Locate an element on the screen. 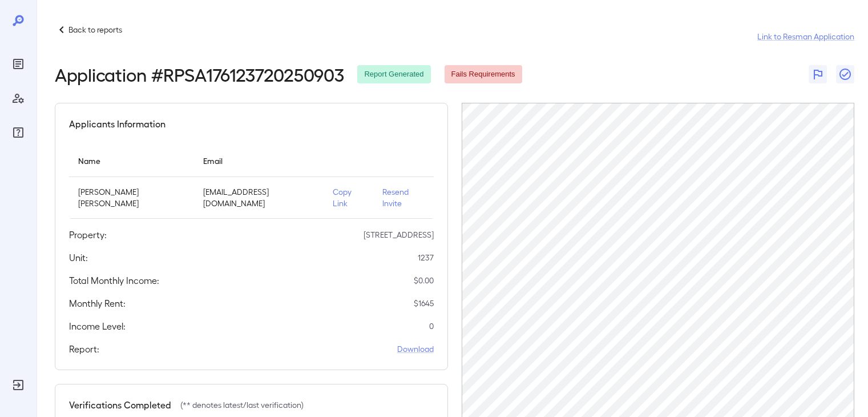  p: (** denotes latest/last verification) is located at coordinates (242, 405).